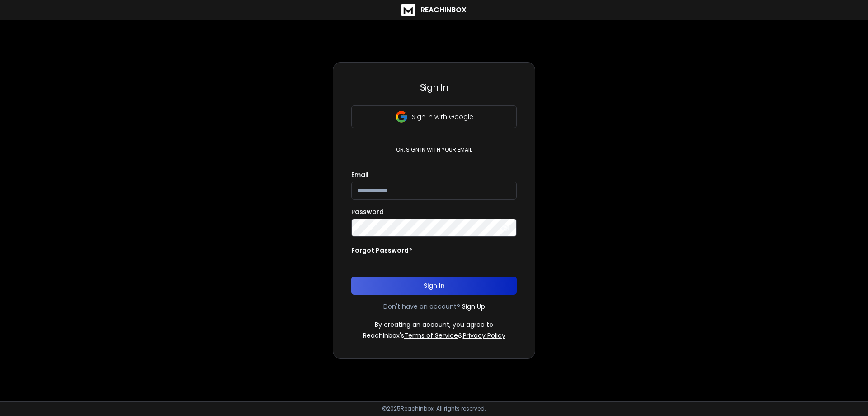  Describe the element at coordinates (434, 87) in the screenshot. I see `h3: Sign In` at that location.